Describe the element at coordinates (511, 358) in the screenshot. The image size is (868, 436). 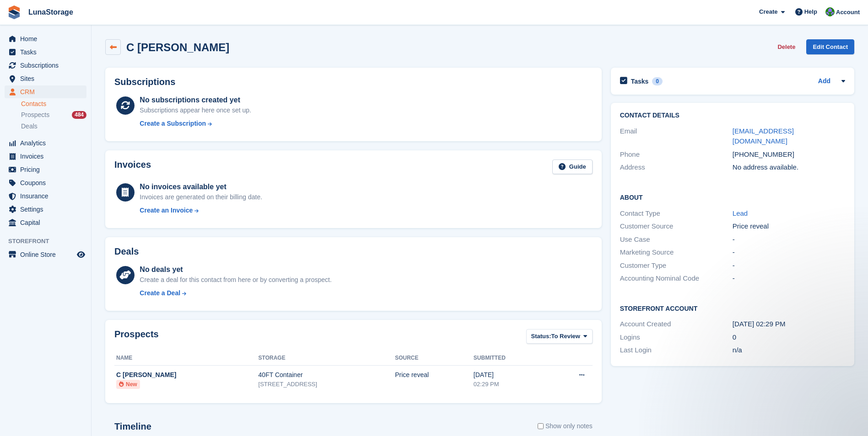
I see `th: Submitted` at that location.